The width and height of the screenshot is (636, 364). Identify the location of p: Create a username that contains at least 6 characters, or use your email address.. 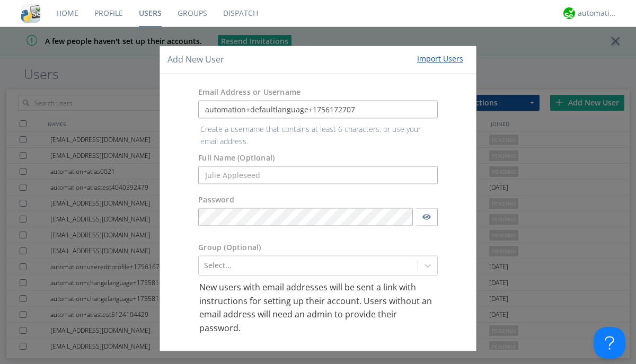
(317, 136).